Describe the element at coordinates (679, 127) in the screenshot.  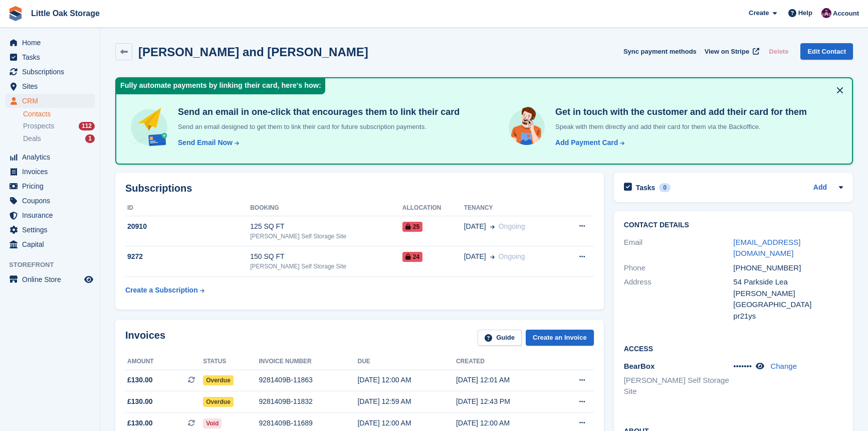
I see `p: Speak with them directly and add their card for them via the Backoffice.` at that location.